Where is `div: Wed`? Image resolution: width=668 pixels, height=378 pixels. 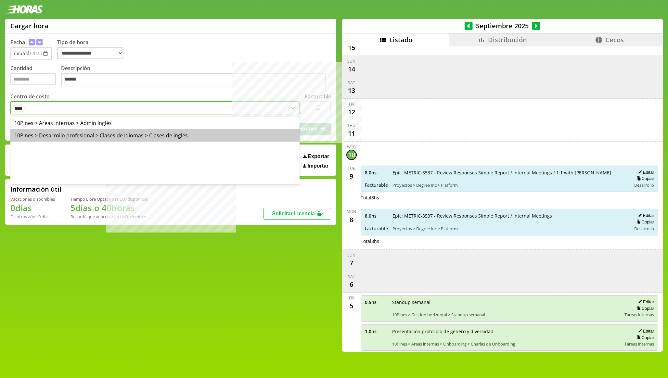
div: Wed is located at coordinates (351, 147).